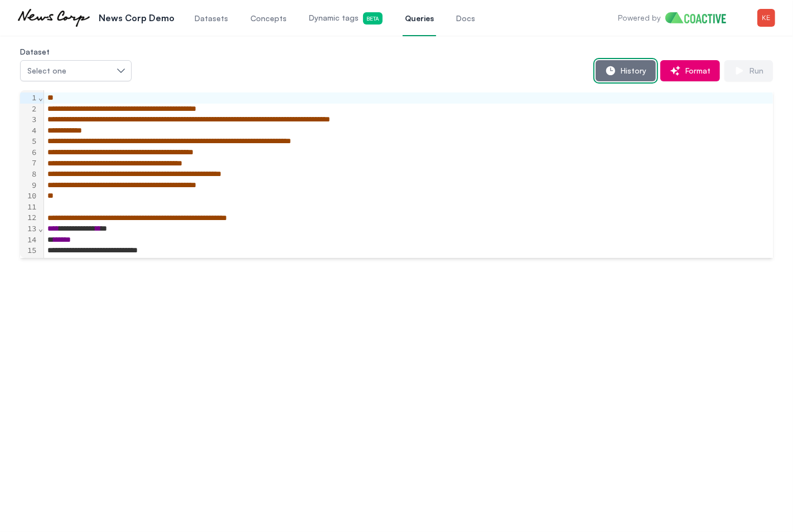 The width and height of the screenshot is (793, 532). What do you see at coordinates (136, 18) in the screenshot?
I see `p: News Corp Demo` at bounding box center [136, 18].